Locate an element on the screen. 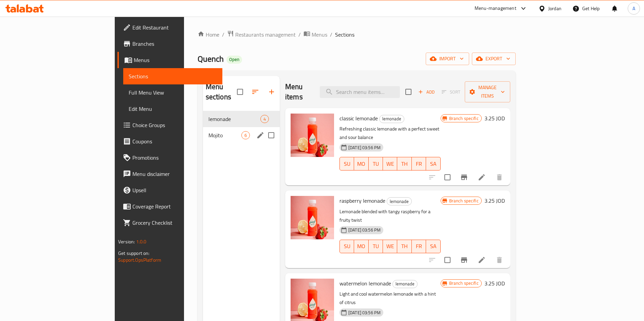  a: Coupons is located at coordinates (170, 142).